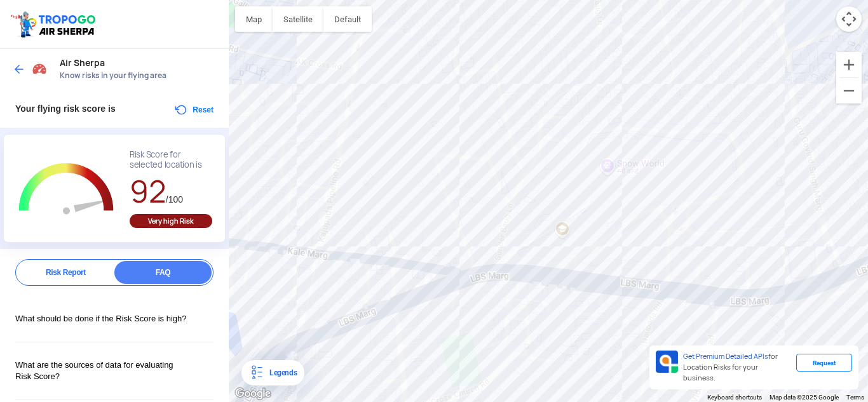 This screenshot has height=402, width=868. I want to click on div: Very high Risk, so click(171, 221).